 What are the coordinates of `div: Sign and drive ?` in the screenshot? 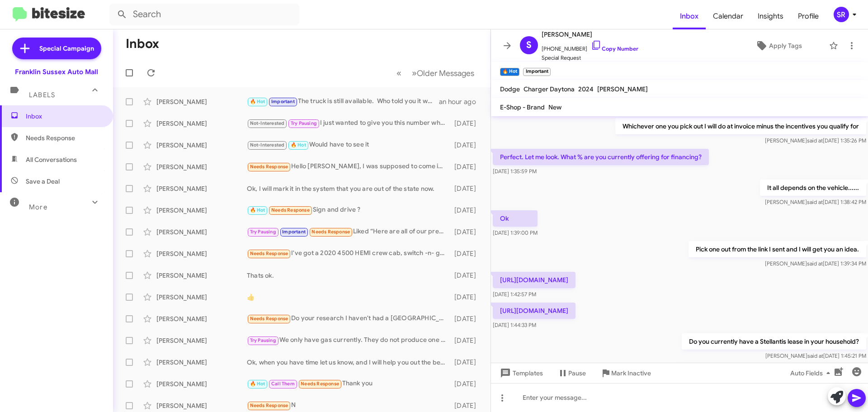 It's located at (348, 210).